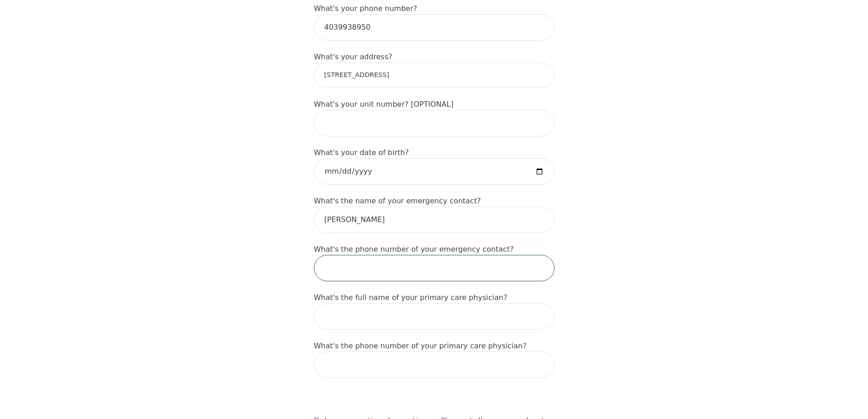 Image resolution: width=868 pixels, height=419 pixels. What do you see at coordinates (353, 57) in the screenshot?
I see `label: What's your address?` at bounding box center [353, 57].